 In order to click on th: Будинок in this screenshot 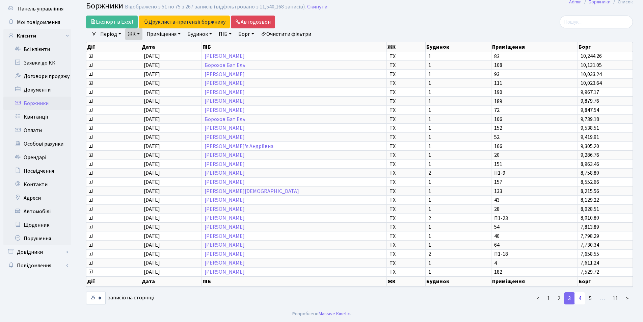, I will do `click(459, 47)`.